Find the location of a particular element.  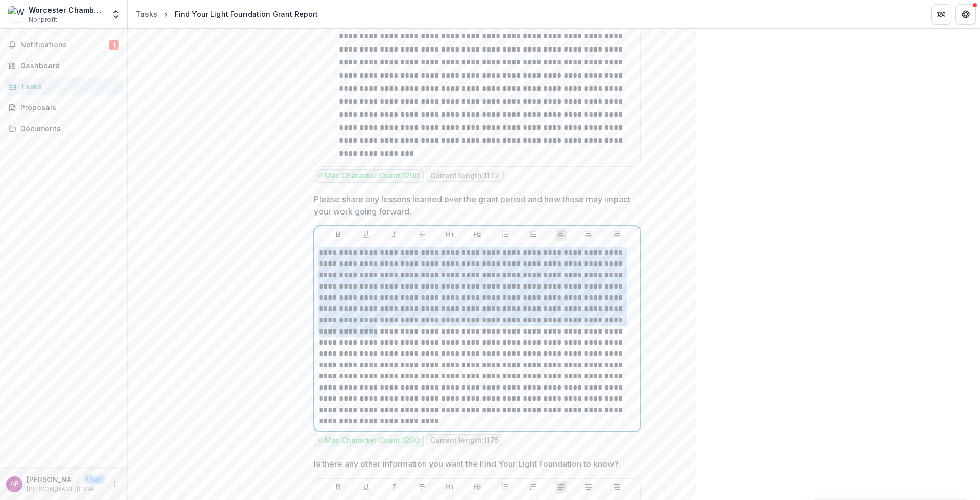

p: User is located at coordinates (94, 480).